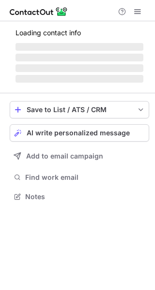 The width and height of the screenshot is (155, 290). Describe the element at coordinates (79, 156) in the screenshot. I see `button: Add to email campaign` at that location.